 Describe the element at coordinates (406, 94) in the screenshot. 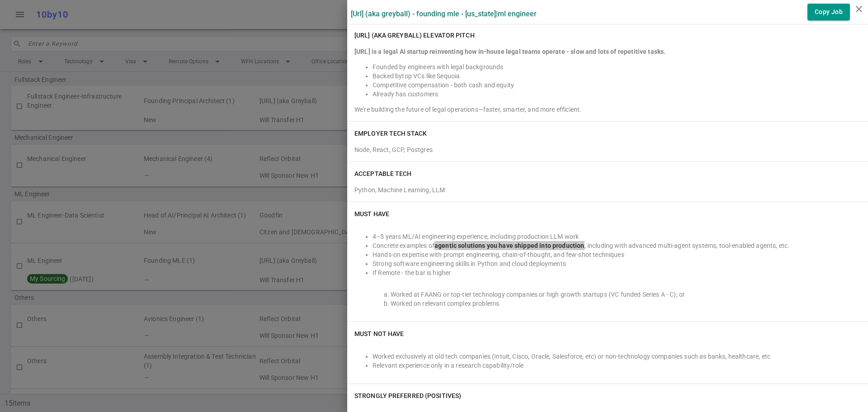

I see `span: Already has customers` at that location.